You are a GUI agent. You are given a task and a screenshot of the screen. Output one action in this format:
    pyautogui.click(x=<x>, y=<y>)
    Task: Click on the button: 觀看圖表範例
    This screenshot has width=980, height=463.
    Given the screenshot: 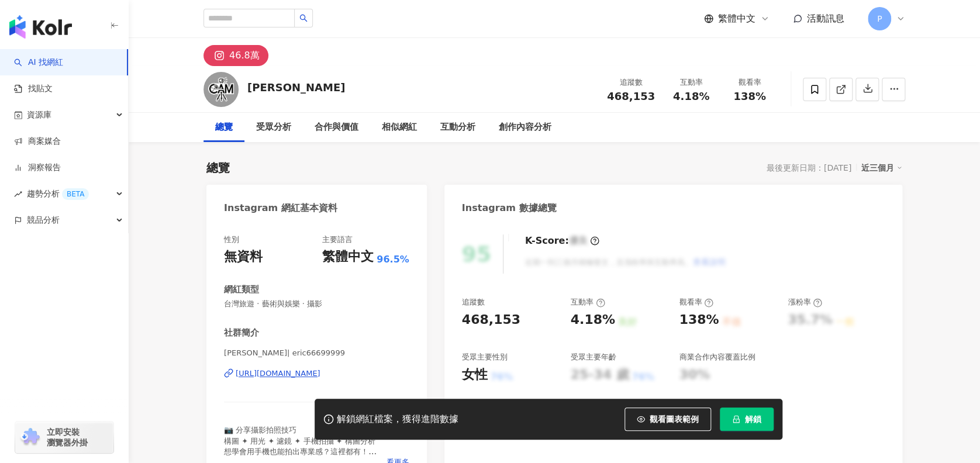 What is the action you would take?
    pyautogui.click(x=668, y=419)
    